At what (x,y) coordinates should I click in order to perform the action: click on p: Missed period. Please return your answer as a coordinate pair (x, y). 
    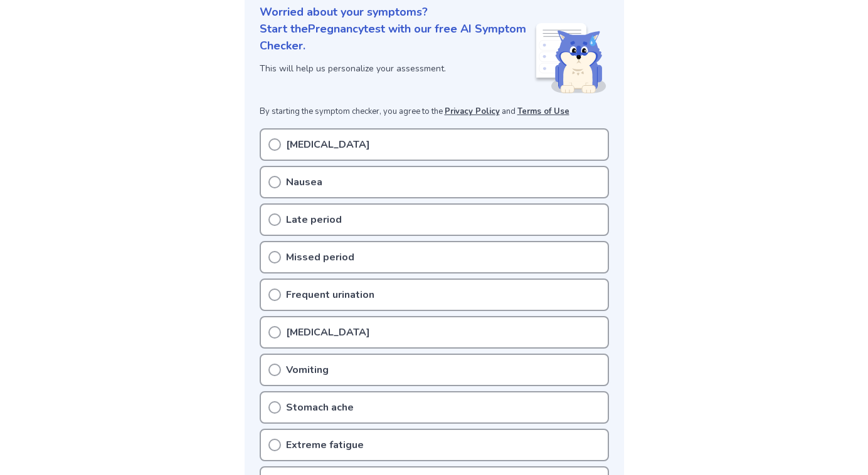
    Looking at the image, I should click on (320, 257).